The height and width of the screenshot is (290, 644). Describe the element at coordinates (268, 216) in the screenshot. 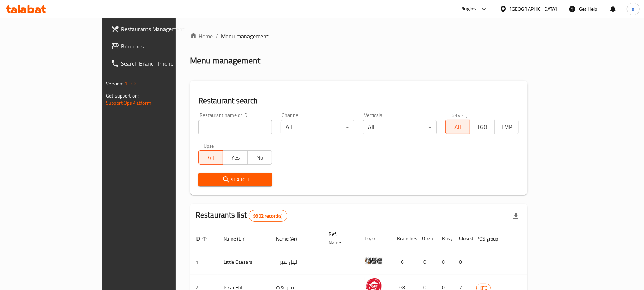

I see `span: 9902 record(s)` at that location.